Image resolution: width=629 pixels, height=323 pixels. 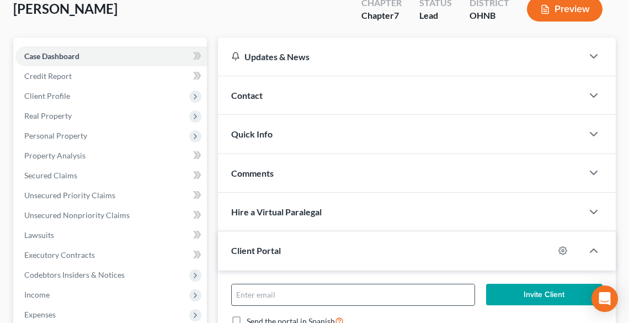 I want to click on a: Lawsuits, so click(x=111, y=235).